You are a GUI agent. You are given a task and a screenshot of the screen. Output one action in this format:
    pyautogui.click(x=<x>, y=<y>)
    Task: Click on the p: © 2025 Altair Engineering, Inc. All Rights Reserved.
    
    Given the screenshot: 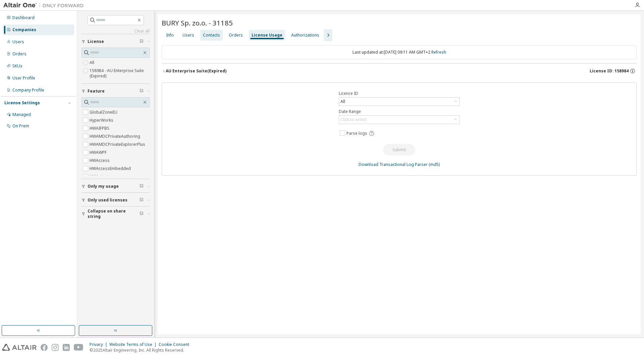 What is the action you would take?
    pyautogui.click(x=141, y=350)
    